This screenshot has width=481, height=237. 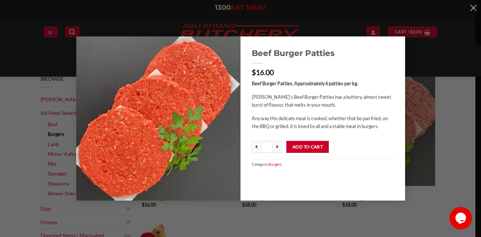 I want to click on input: Product quantity, so click(x=267, y=147).